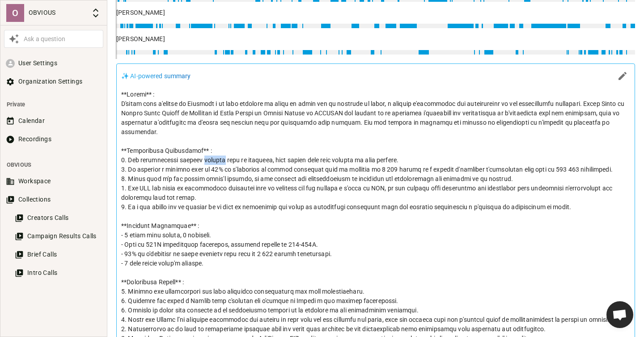 This screenshot has height=337, width=644. I want to click on button: Campaign Results Calls, so click(58, 236).